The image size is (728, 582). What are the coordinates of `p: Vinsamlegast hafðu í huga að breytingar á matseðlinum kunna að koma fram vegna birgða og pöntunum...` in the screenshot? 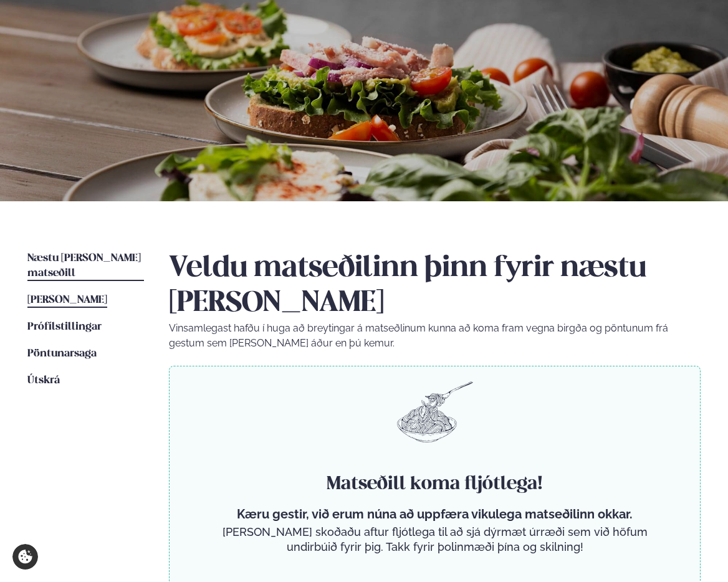 It's located at (434, 336).